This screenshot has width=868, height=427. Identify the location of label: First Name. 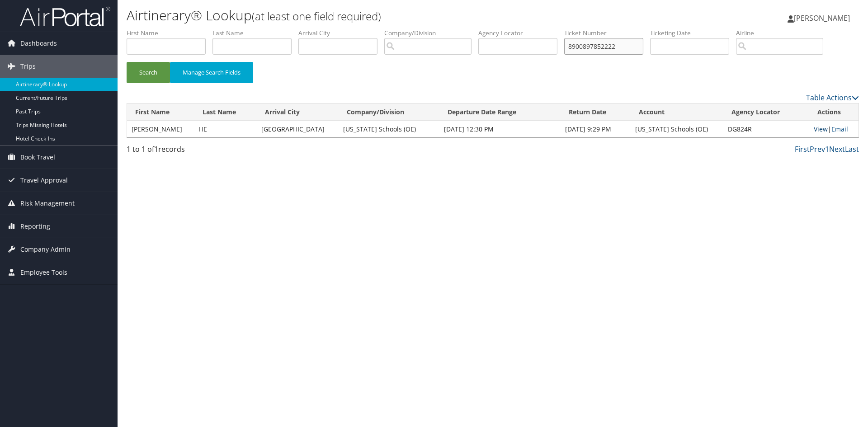
(169, 33).